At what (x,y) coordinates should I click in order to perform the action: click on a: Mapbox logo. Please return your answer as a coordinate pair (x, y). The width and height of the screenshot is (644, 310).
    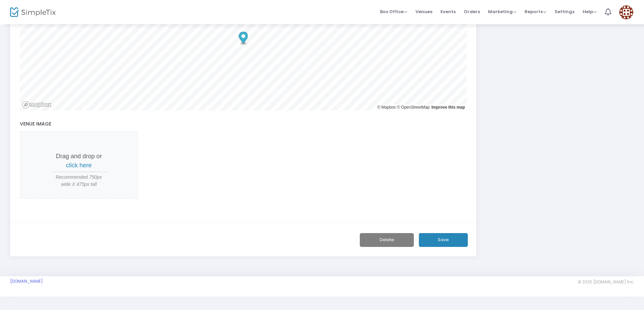
    Looking at the image, I should click on (37, 105).